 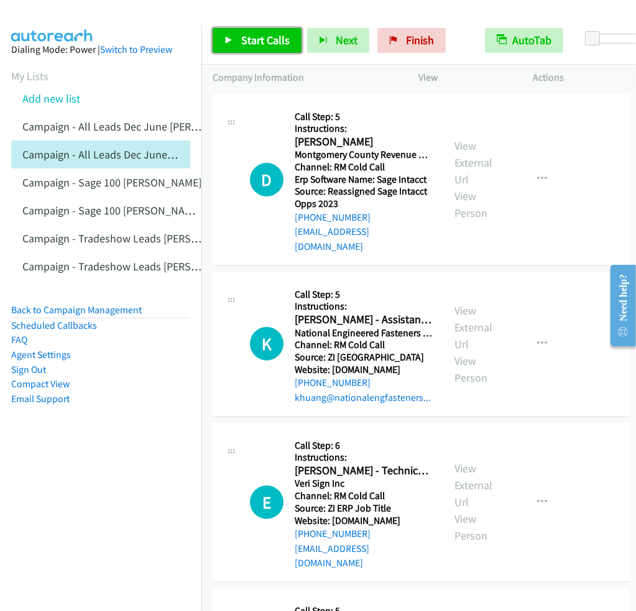 What do you see at coordinates (22, 49) in the screenshot?
I see `div: Open Resource Center` at bounding box center [22, 49].